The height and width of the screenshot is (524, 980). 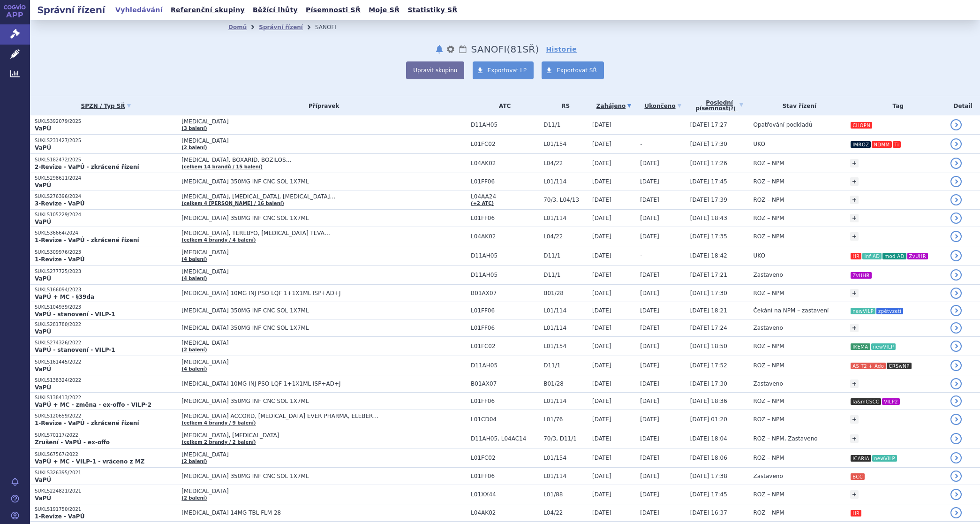 What do you see at coordinates (565, 513) in the screenshot?
I see `span: L04/22` at bounding box center [565, 513].